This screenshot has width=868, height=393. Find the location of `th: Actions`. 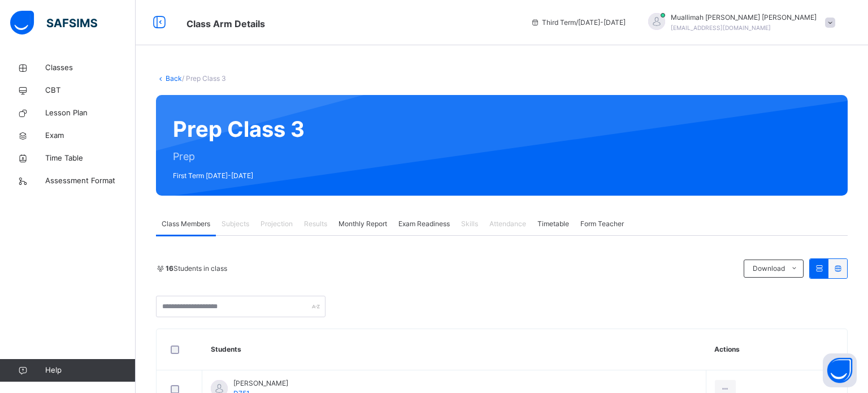

th: Actions is located at coordinates (777, 349).